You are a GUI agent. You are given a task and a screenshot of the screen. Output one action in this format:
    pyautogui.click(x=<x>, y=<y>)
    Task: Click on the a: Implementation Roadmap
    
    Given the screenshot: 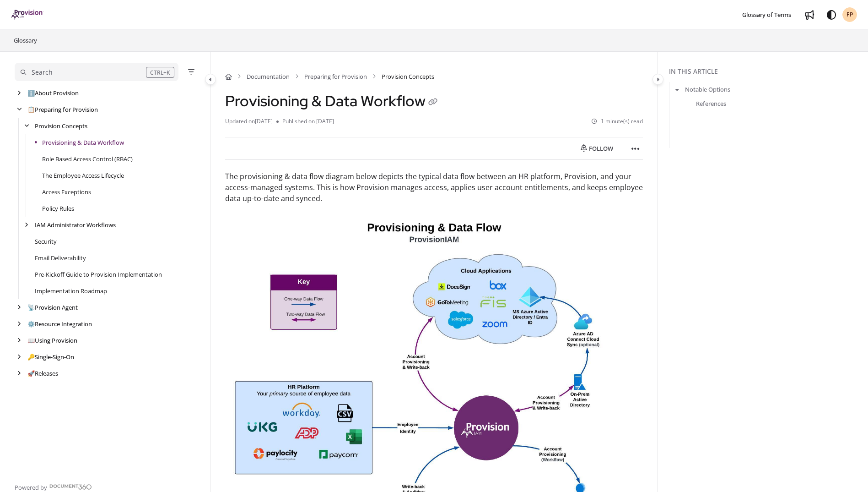 What is the action you would take?
    pyautogui.click(x=71, y=290)
    